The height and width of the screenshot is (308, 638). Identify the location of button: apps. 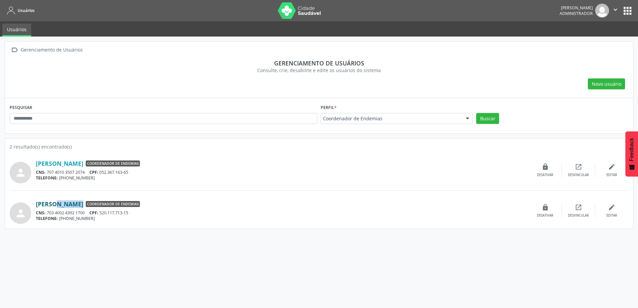
(627, 11).